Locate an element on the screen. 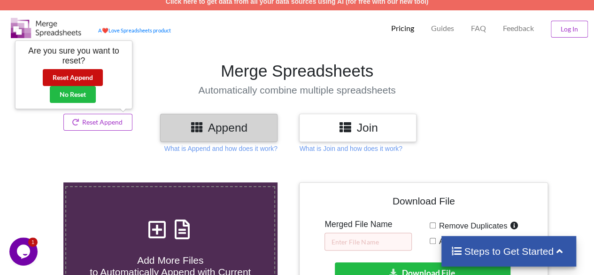 The image size is (594, 275). span: Add Source File Names is located at coordinates (479, 241).